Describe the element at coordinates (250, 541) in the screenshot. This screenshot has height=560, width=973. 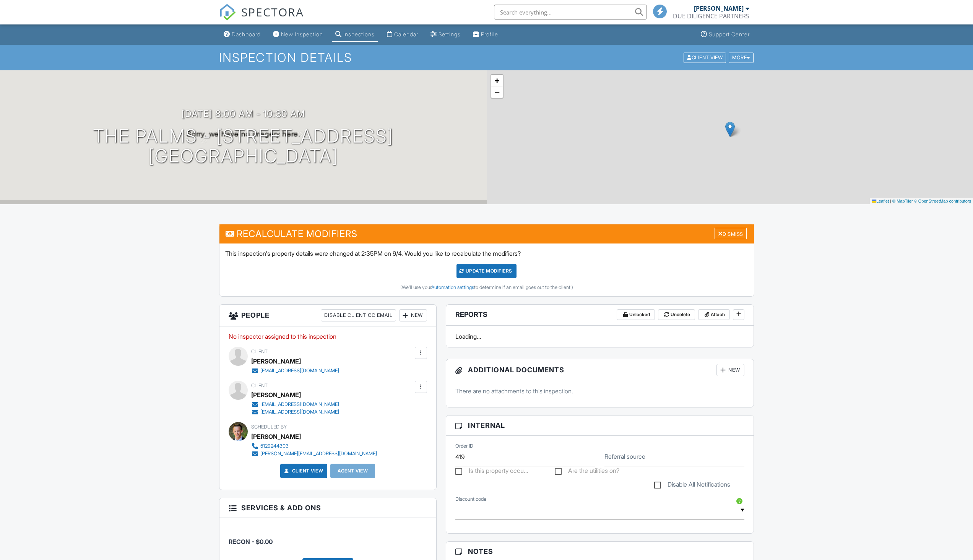
I see `span: RECON - $0.00` at that location.